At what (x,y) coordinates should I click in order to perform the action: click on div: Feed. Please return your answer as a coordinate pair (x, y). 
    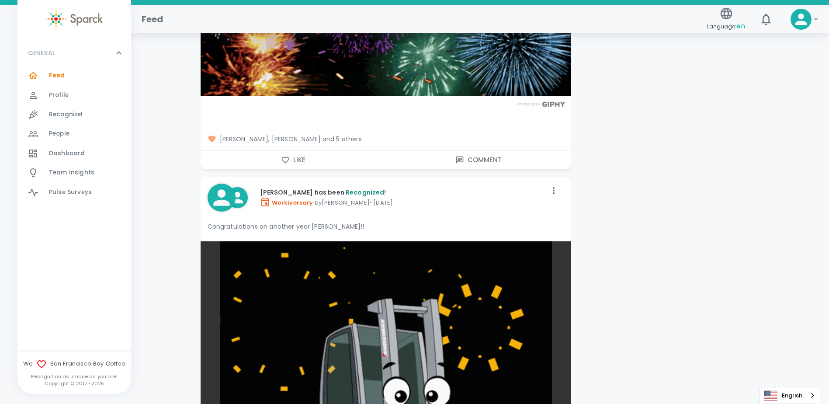
    Looking at the image, I should click on (74, 76).